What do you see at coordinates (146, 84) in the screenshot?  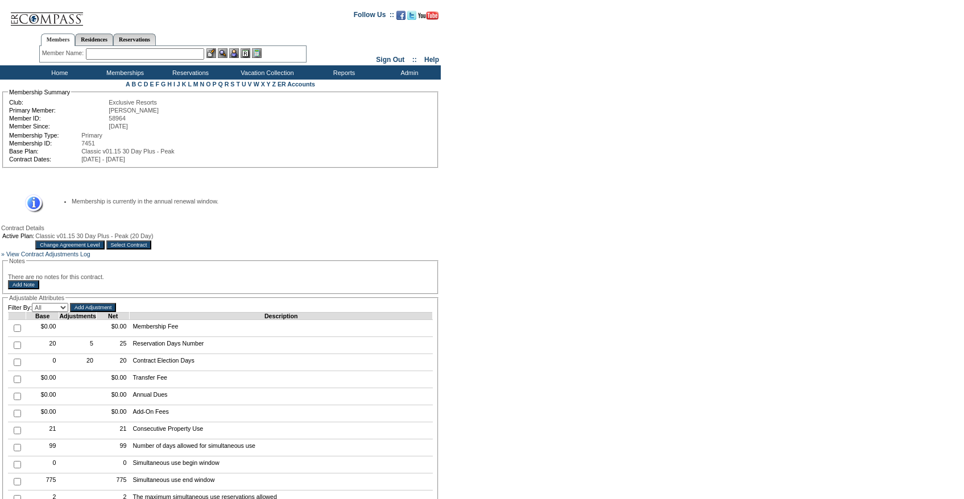 I see `a: D` at bounding box center [146, 84].